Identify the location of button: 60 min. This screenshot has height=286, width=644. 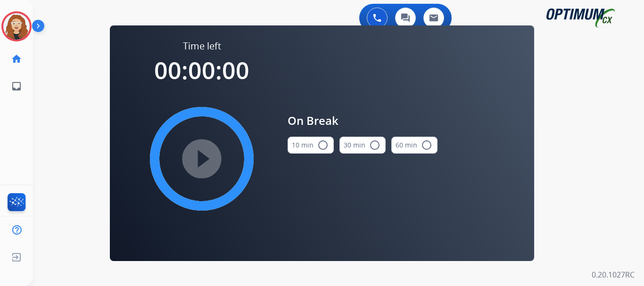
(414, 145).